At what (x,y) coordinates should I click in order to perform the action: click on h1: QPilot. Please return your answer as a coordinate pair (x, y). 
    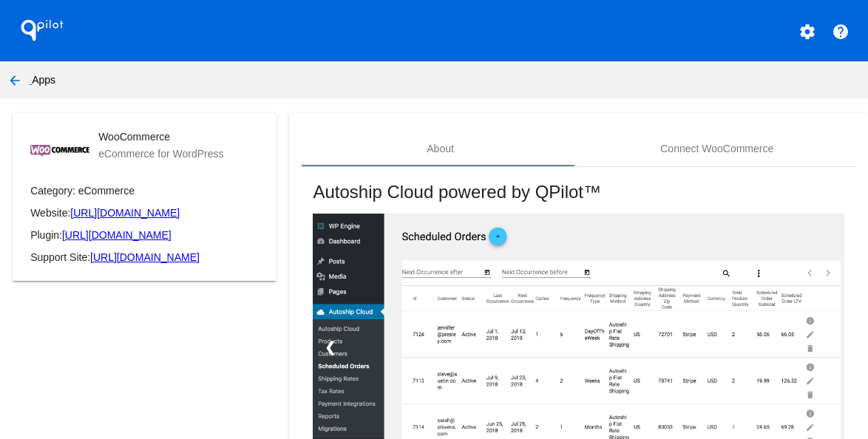
    Looking at the image, I should click on (42, 30).